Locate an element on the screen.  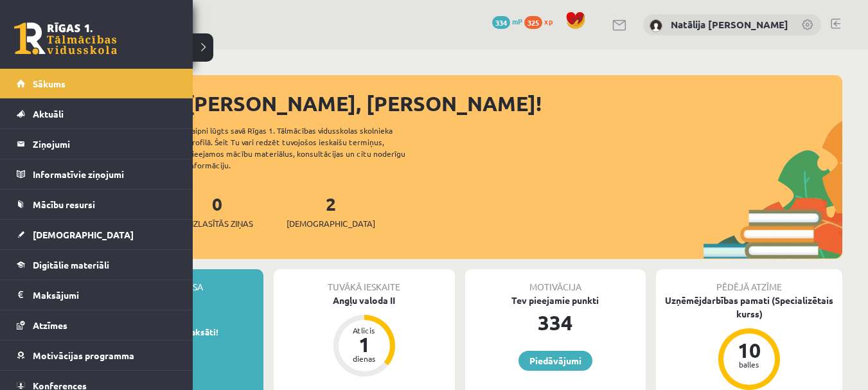
a: Mācību resursi is located at coordinates (97, 204).